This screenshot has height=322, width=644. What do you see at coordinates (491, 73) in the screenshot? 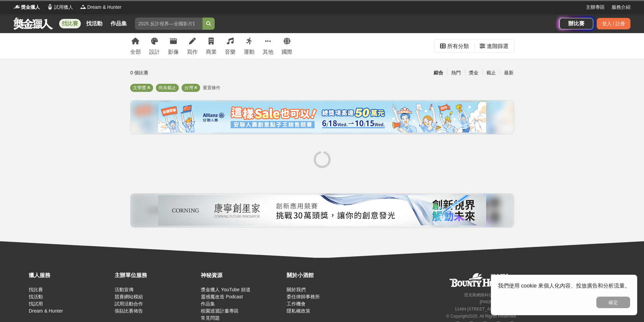
I see `div: 截止` at bounding box center [491, 73].